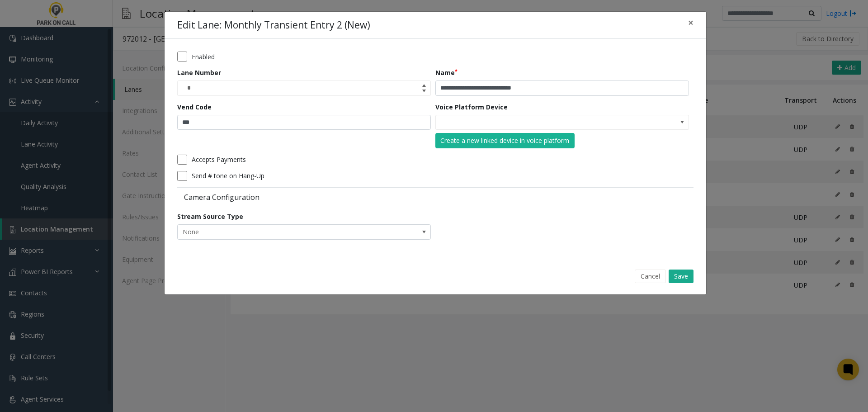  What do you see at coordinates (195, 107) in the screenshot?
I see `label: Vend Code` at bounding box center [195, 107].